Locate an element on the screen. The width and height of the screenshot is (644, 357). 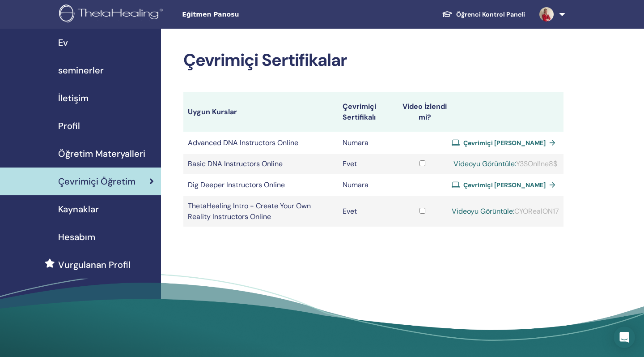
a: Öğrenci Kontrol Paneli is located at coordinates (484, 14).